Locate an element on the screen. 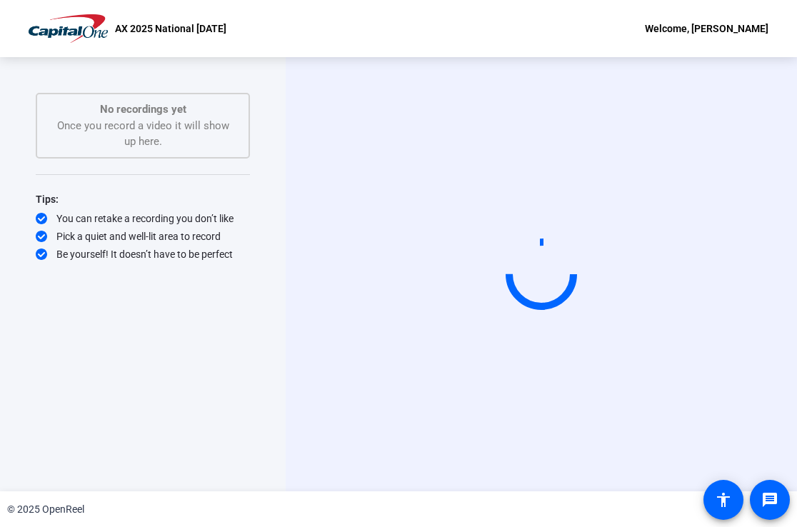 This screenshot has width=797, height=527. div: Be yourself! It doesn’t have to be perfect is located at coordinates (143, 254).